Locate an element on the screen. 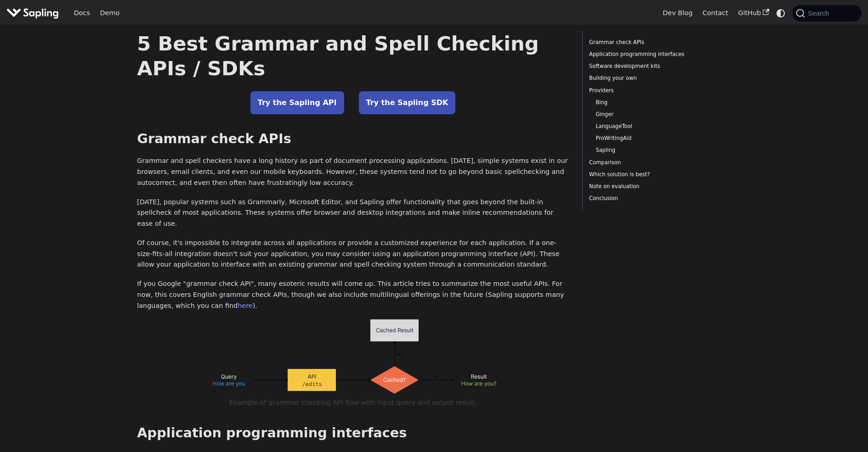  a: LanguageTool is located at coordinates (653, 126).